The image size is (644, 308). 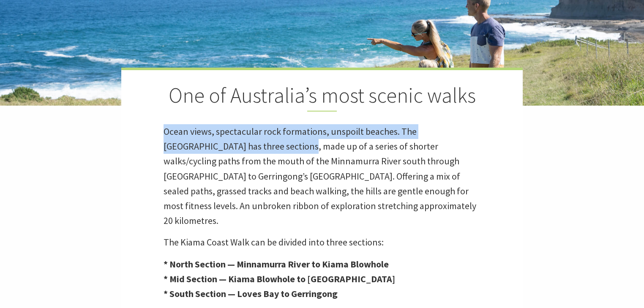 I want to click on p: The Kiama Coast Walk can be divided into three sections:, so click(x=322, y=242).